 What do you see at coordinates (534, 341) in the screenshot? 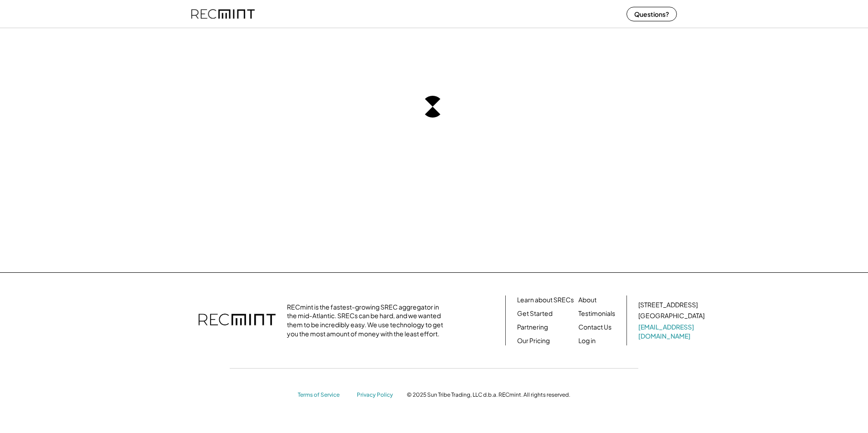
I see `a: Our Pricing` at bounding box center [534, 341].